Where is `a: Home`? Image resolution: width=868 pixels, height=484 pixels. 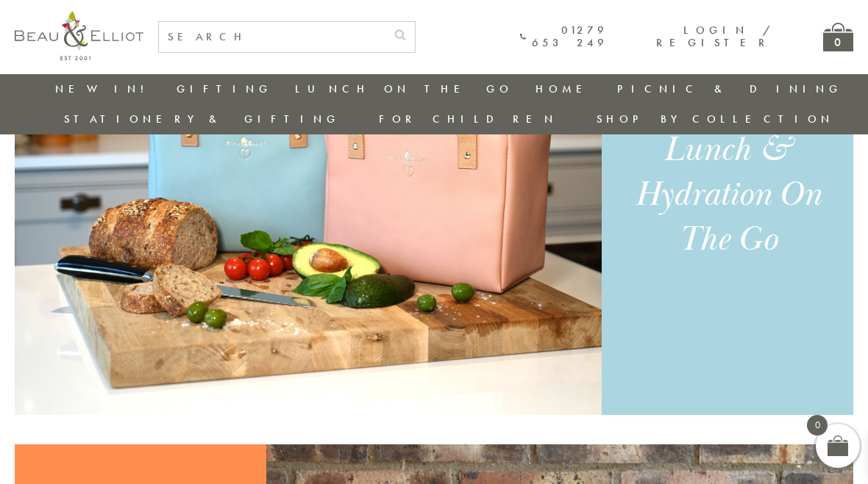
a: Home is located at coordinates (565, 89).